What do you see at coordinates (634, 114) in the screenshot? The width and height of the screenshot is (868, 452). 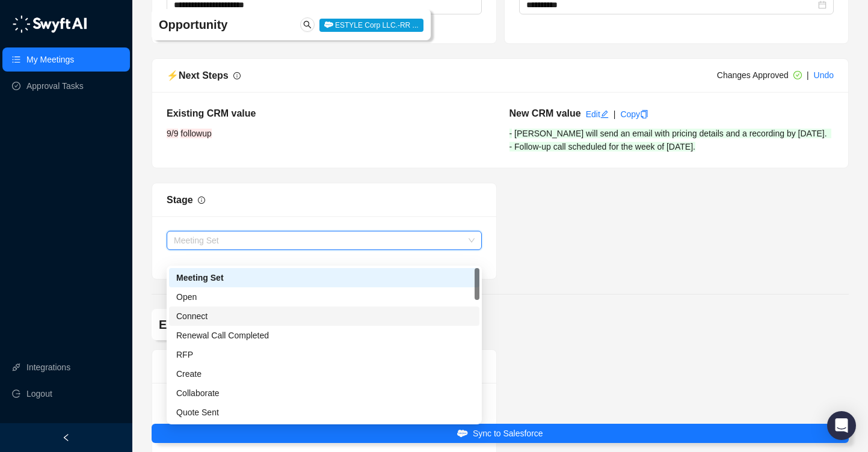 I see `a: Copy` at bounding box center [634, 114].